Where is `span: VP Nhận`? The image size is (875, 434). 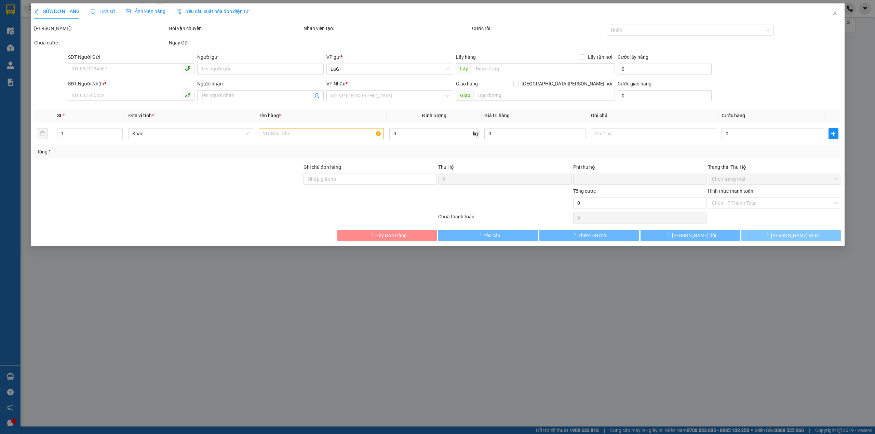 span: VP Nhận is located at coordinates (336, 84).